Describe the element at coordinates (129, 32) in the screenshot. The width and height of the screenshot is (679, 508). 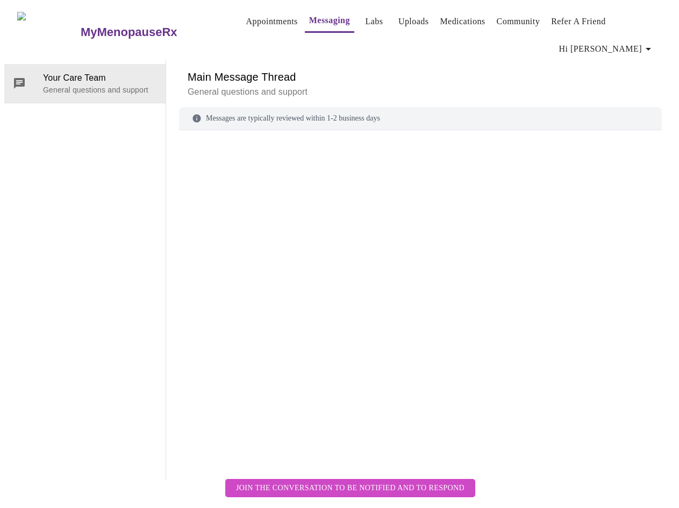
I see `h3: MyMenopauseRx` at that location.